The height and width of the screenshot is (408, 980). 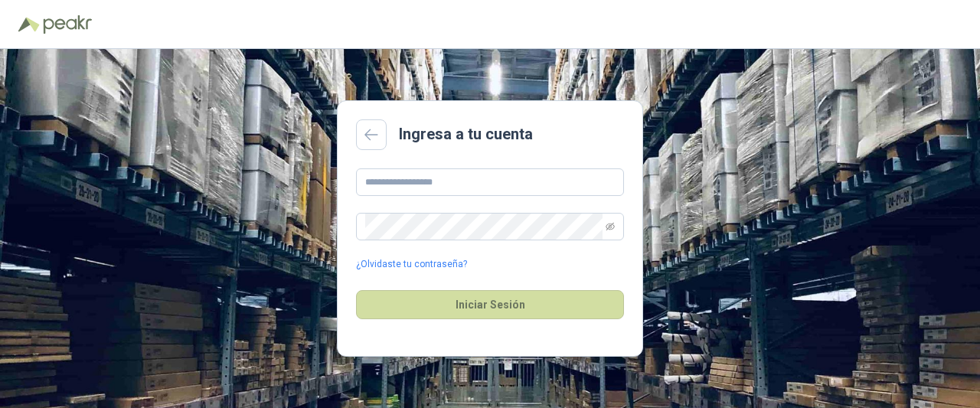 I want to click on h2: Ingresa a tu cuenta, so click(x=465, y=134).